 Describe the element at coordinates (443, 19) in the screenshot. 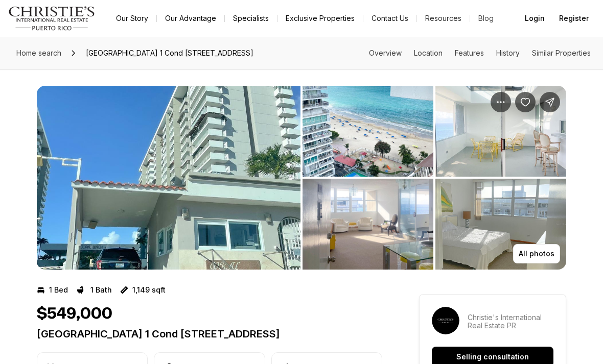

I see `a: Resources` at that location.